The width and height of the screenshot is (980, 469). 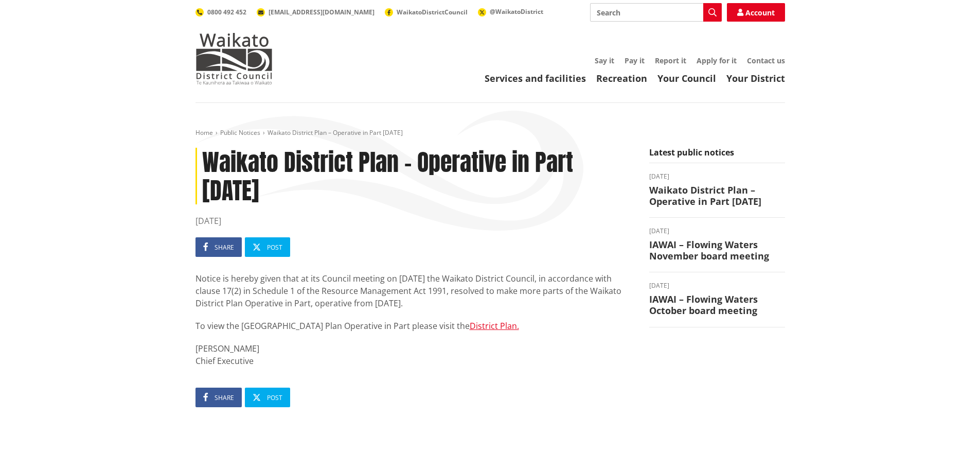 I want to click on a: Your Council, so click(x=687, y=78).